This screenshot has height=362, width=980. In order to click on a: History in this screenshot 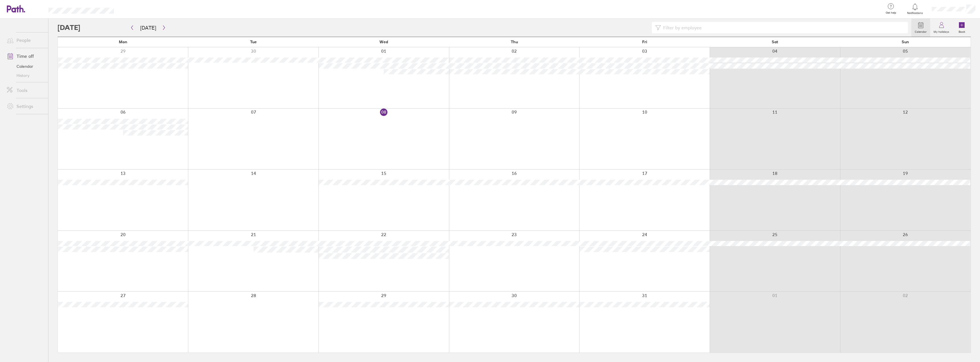, I will do `click(25, 75)`.